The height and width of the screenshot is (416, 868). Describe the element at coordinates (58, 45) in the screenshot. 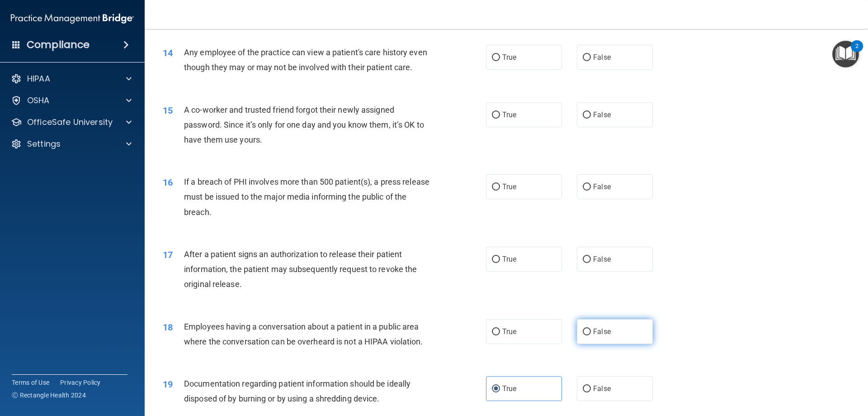

I see `h4: Compliance` at that location.